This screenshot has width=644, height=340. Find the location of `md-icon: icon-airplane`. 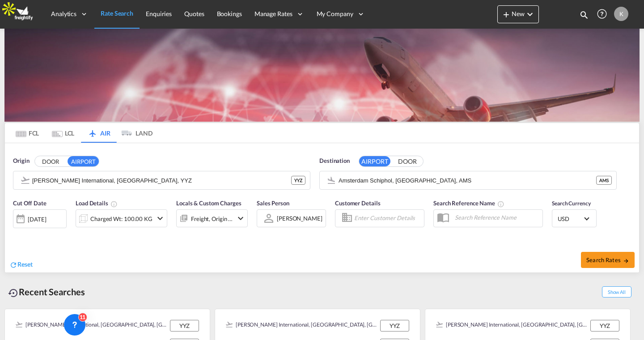

md-icon: icon-airplane is located at coordinates (93, 131).